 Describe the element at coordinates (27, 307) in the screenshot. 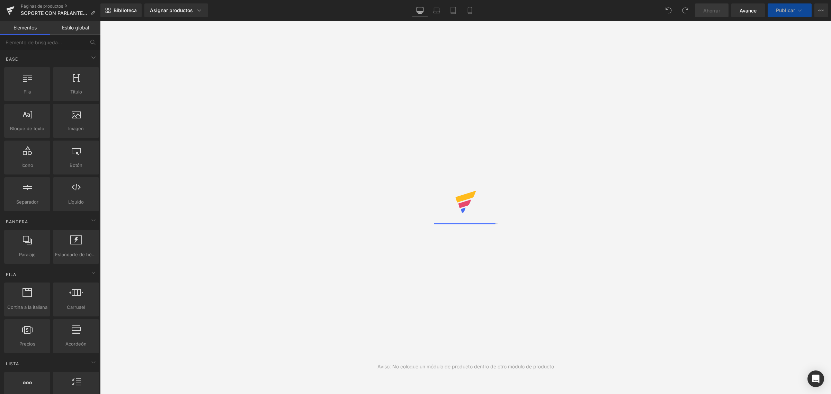

I see `font: Cortina a la italiana` at that location.